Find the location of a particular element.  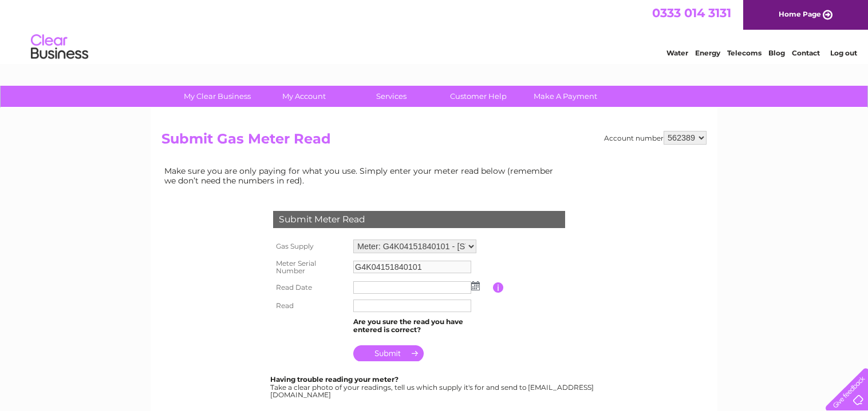

a: My Account is located at coordinates (304, 96).